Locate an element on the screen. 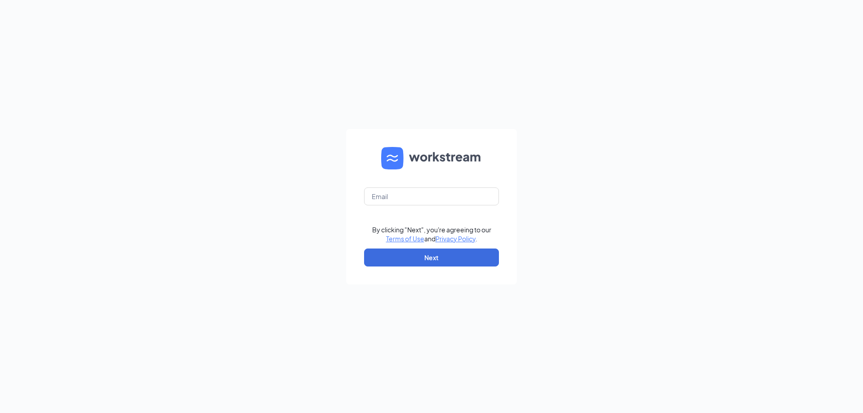 This screenshot has height=413, width=863. img: WS logo and Workstream text is located at coordinates (431, 158).